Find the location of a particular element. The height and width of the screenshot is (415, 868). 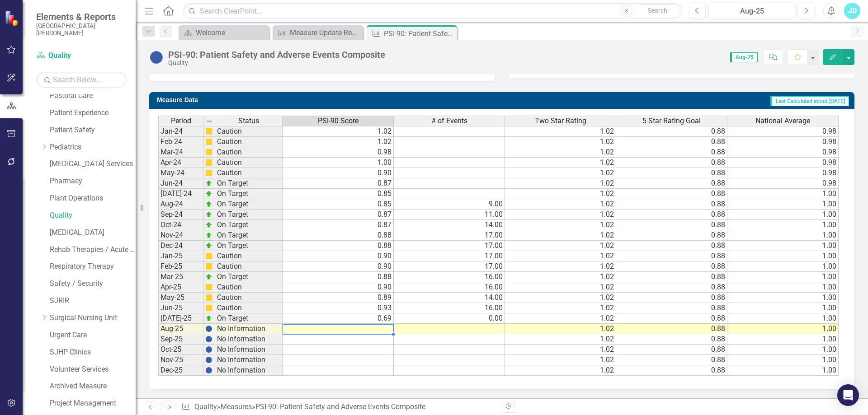

td: 0.87 is located at coordinates (338, 215).